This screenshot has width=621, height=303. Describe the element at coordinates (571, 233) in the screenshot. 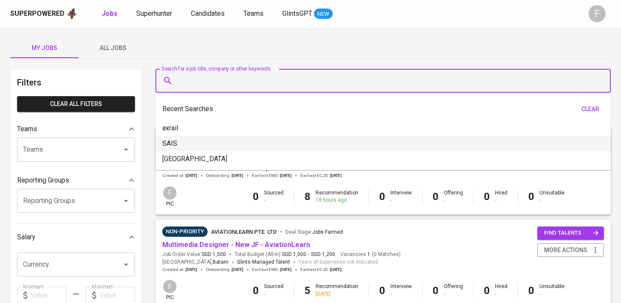

I see `span: find talents` at that location.